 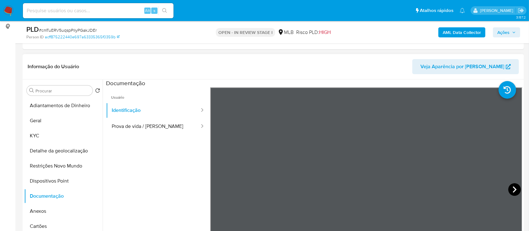 I want to click on span: HIGH, so click(x=325, y=32).